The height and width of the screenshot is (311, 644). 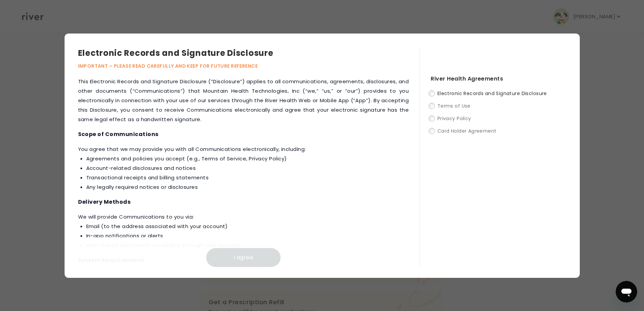 I want to click on li: Account-related disclosures and notices, so click(x=247, y=168).